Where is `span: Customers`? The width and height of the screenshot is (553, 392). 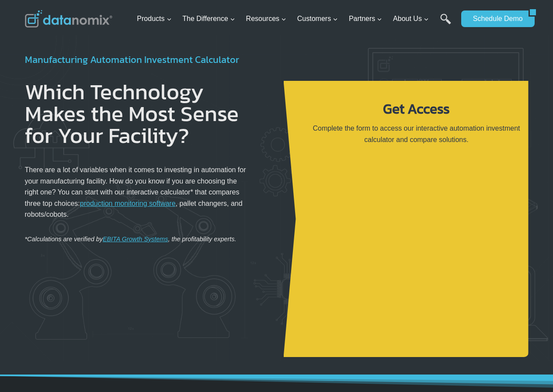
span: Customers is located at coordinates (317, 18).